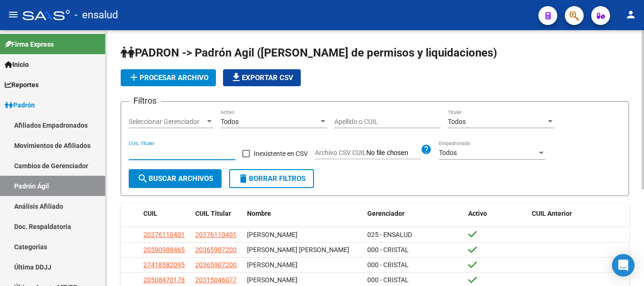  What do you see at coordinates (167, 122) in the screenshot?
I see `span: Seleccionar Gerenciador` at bounding box center [167, 122].